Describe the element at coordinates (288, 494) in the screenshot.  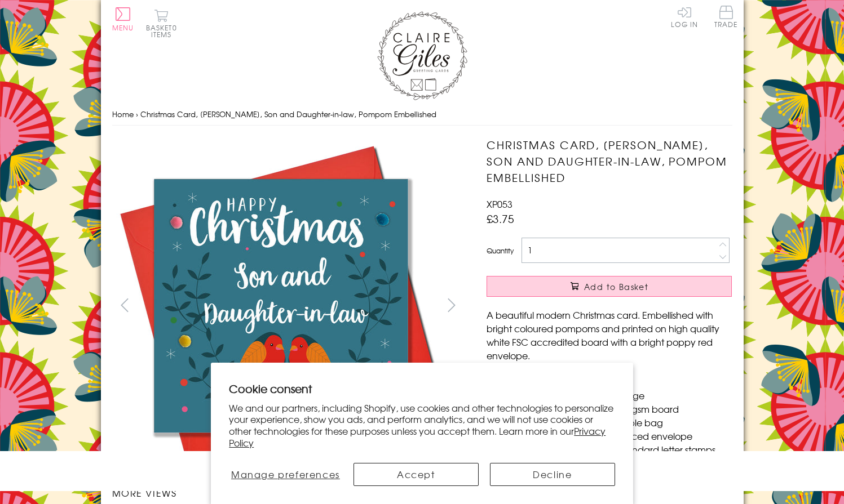
I see `h3: More views` at that location.